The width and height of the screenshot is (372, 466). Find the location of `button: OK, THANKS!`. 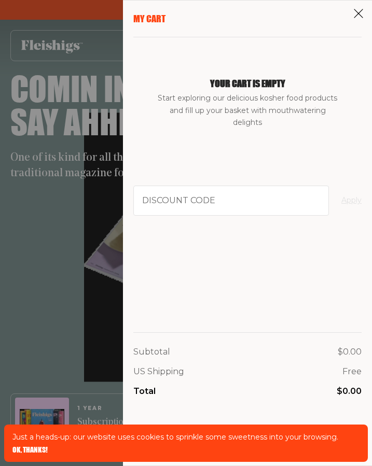

button: OK, THANKS! is located at coordinates (30, 450).